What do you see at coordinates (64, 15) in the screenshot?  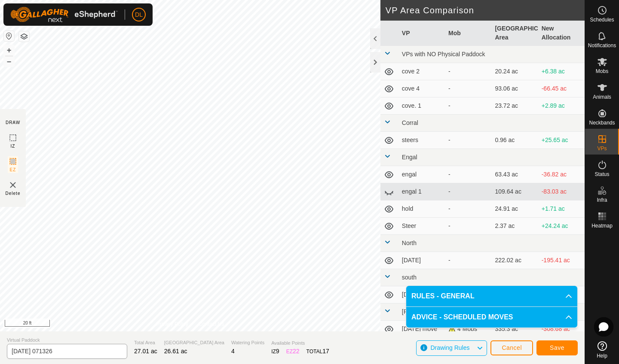 I see `img: Gallagher Logo` at bounding box center [64, 15].